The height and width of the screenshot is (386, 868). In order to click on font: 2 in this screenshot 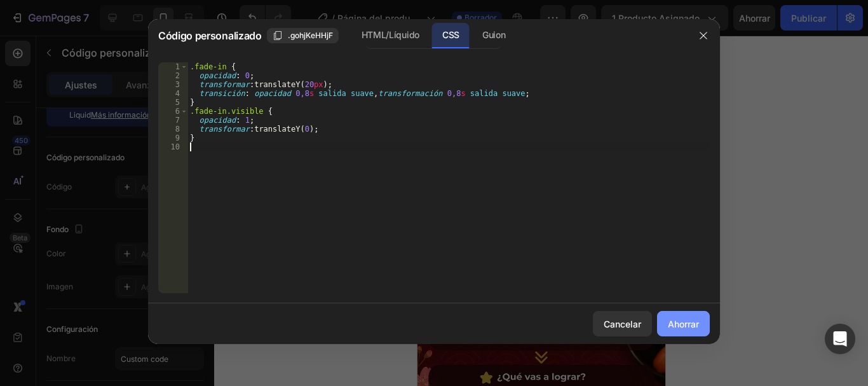, I will do `click(177, 76)`.